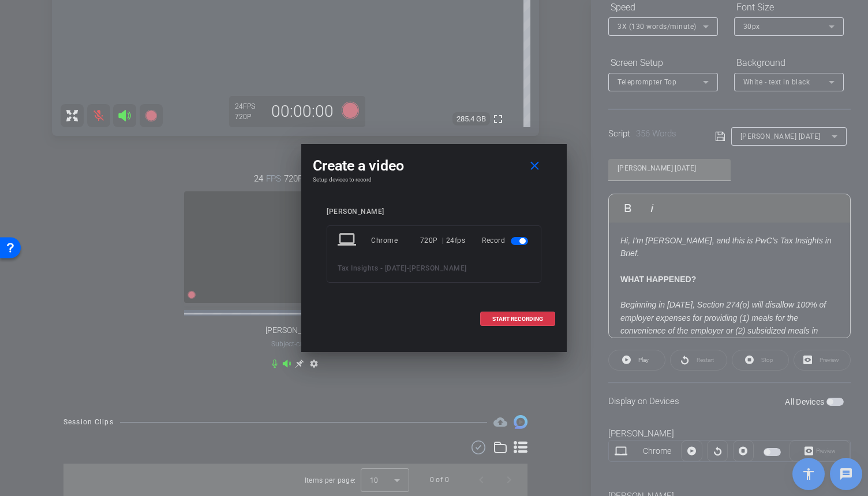 The width and height of the screenshot is (868, 496). Describe the element at coordinates (517, 318) in the screenshot. I see `button: START RECORDING` at that location.